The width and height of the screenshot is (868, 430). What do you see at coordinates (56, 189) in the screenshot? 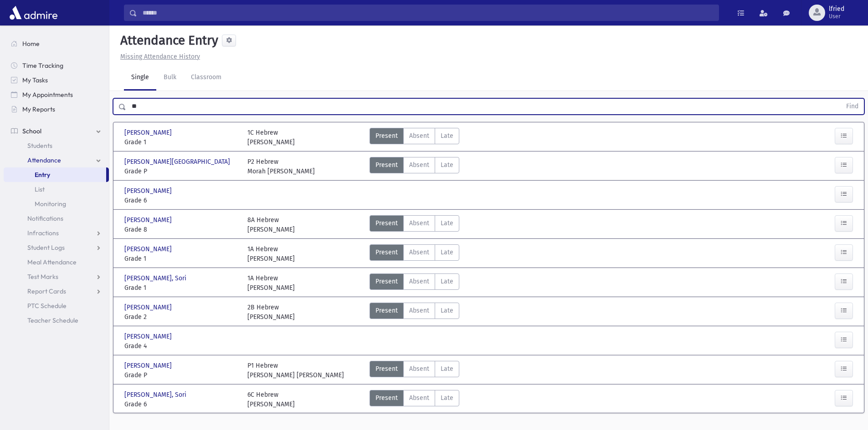
I see `a: List` at bounding box center [56, 189].